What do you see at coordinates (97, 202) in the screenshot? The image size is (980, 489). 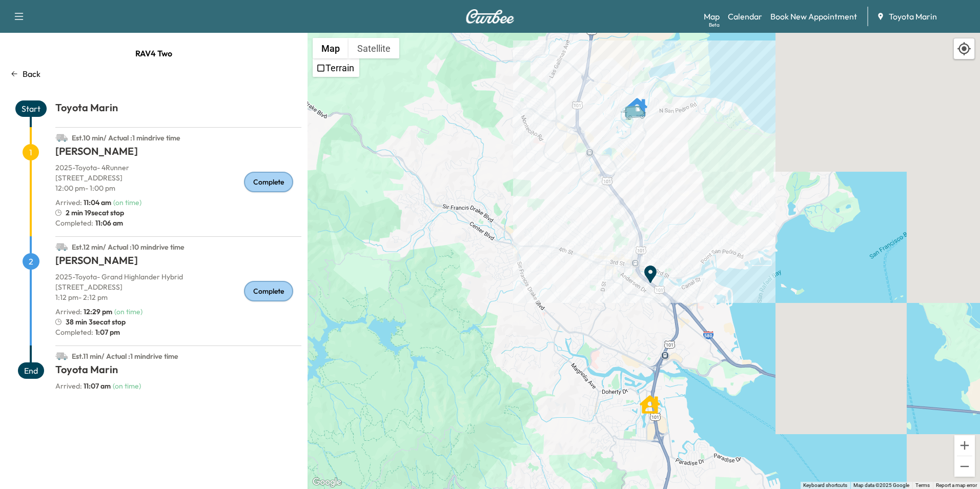 I see `span: 11:04 am` at bounding box center [97, 202].